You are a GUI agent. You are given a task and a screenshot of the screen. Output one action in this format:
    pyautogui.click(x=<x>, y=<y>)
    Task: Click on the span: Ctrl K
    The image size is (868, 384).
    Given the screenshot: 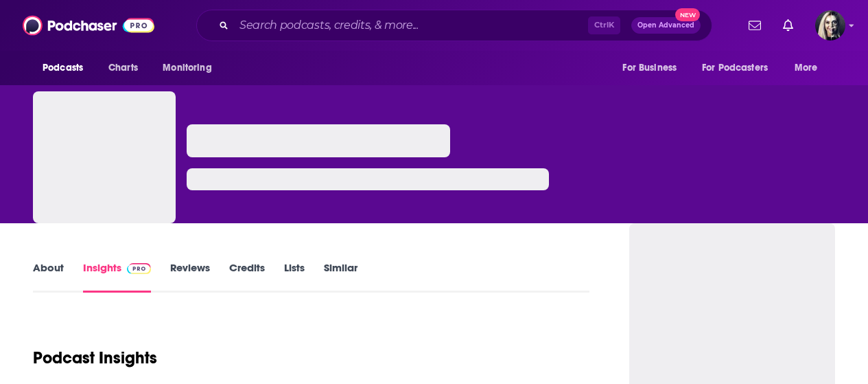 What is the action you would take?
    pyautogui.click(x=604, y=26)
    